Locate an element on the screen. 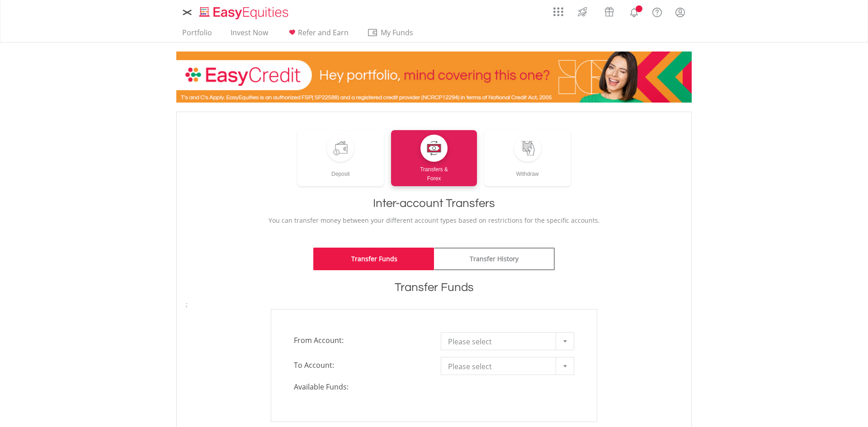 The height and width of the screenshot is (427, 868). a: Refer and Earn is located at coordinates (318, 35).